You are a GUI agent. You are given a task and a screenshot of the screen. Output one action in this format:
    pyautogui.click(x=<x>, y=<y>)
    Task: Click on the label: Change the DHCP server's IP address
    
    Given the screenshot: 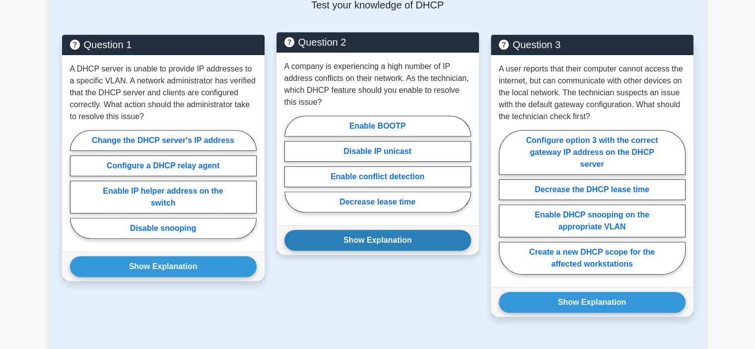 What is the action you would take?
    pyautogui.click(x=163, y=140)
    